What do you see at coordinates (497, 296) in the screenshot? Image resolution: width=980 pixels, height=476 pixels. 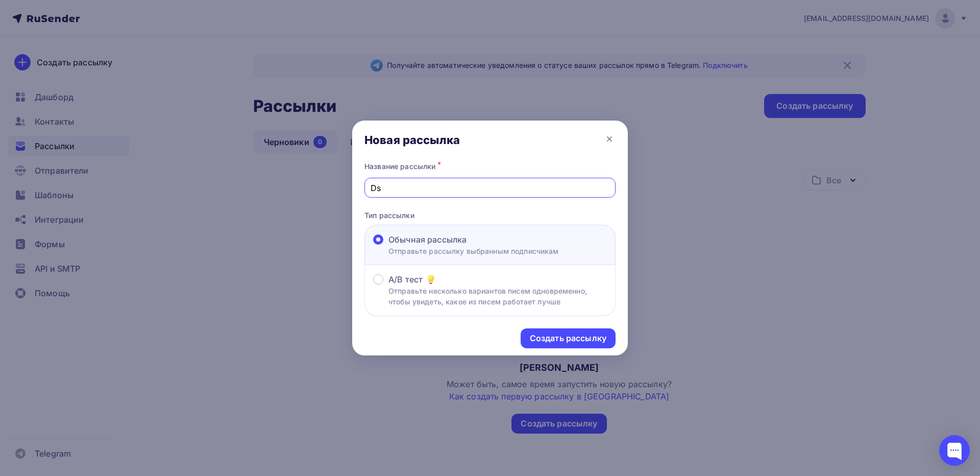 I see `p: Отправьте несколько вариантов писем одновременно, чтобы увидеть, какое из писем работает лучше` at bounding box center [497, 296].